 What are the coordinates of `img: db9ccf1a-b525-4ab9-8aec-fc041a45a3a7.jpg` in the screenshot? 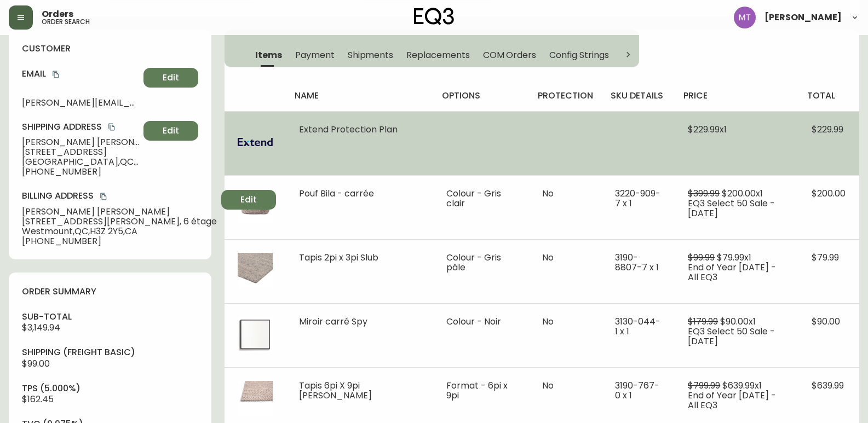 It's located at (255, 206).